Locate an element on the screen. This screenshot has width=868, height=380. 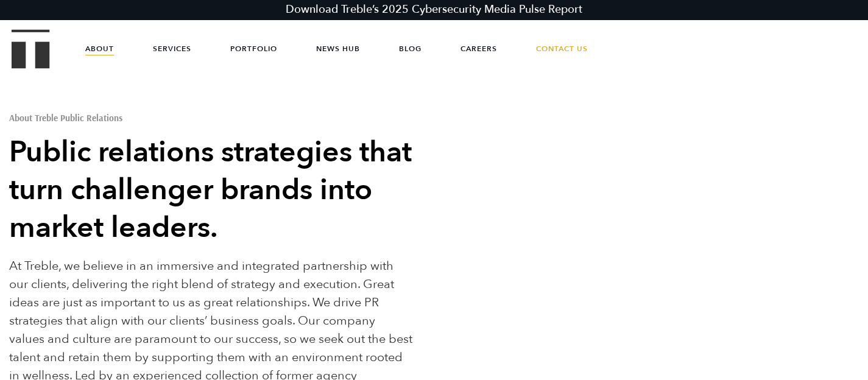
a: Portfolio is located at coordinates (253, 49).